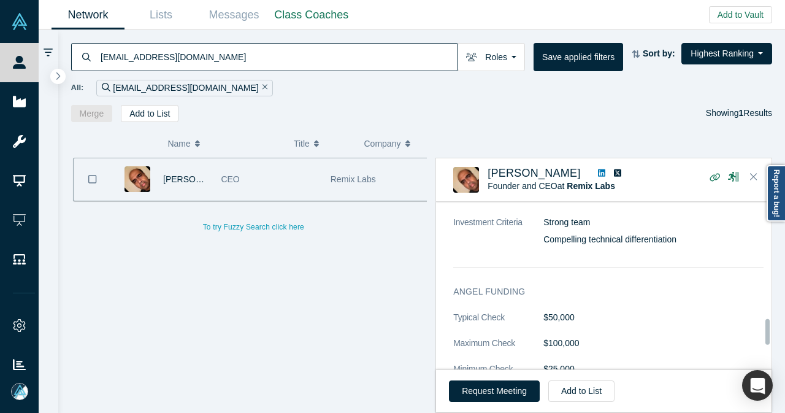  Describe the element at coordinates (756, 113) in the screenshot. I see `span: Results` at that location.